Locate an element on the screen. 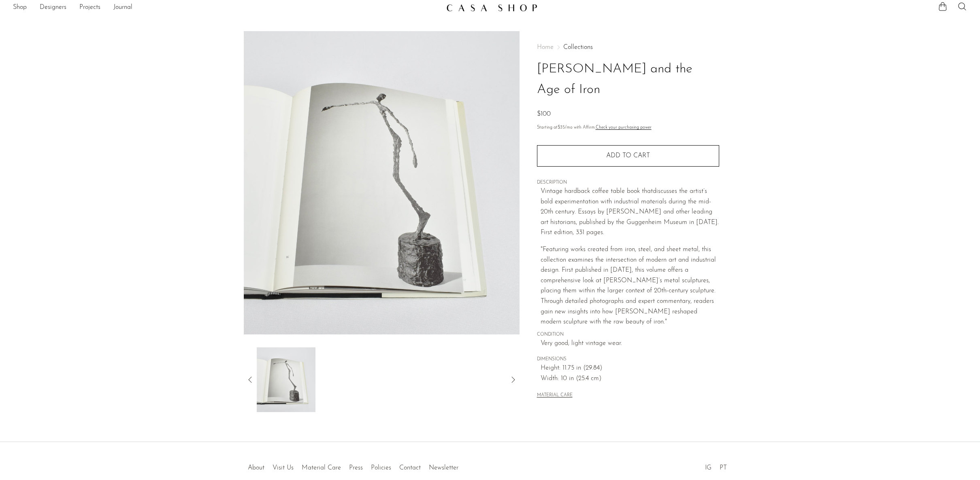 Image resolution: width=980 pixels, height=480 pixels. a: Material Care is located at coordinates (321, 468).